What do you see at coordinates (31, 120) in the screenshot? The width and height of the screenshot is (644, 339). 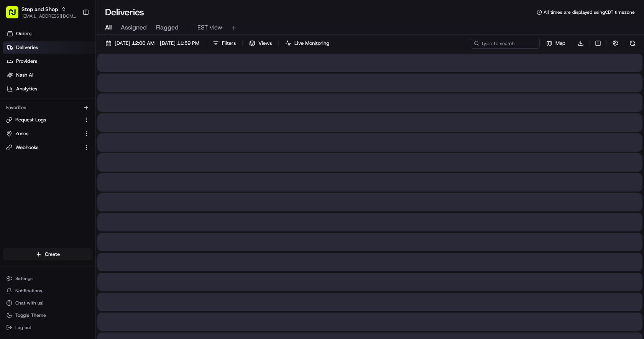 I see `span: Request Logs` at bounding box center [31, 120].